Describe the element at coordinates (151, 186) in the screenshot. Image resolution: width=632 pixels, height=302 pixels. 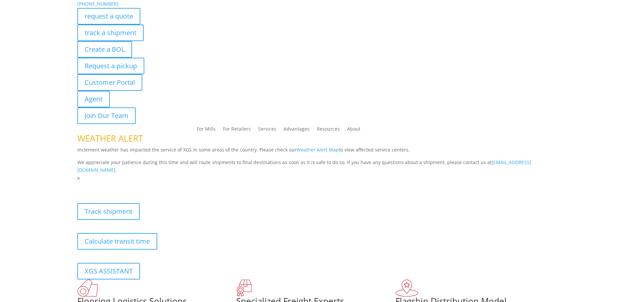
I see `b: Visibility, transparency, and control for your entire supply chain.` at that location.